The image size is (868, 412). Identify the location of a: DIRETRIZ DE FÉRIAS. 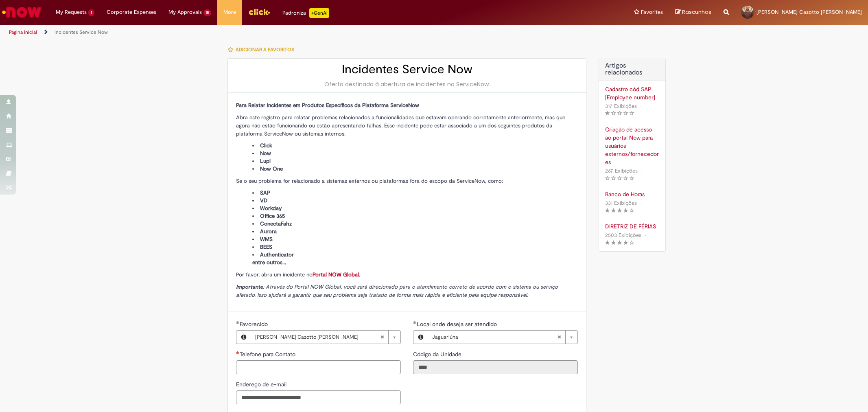
(632, 227).